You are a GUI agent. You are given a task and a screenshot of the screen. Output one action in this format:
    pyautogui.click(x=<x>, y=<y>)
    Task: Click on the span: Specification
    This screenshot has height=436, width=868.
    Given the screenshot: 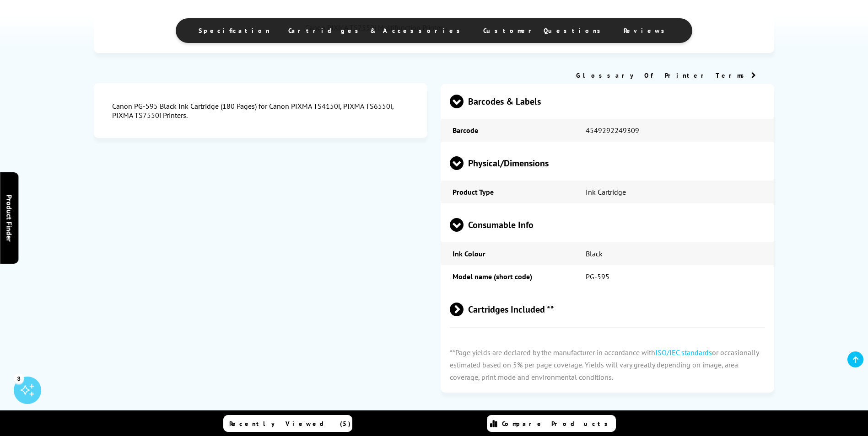 What is the action you would take?
    pyautogui.click(x=234, y=30)
    